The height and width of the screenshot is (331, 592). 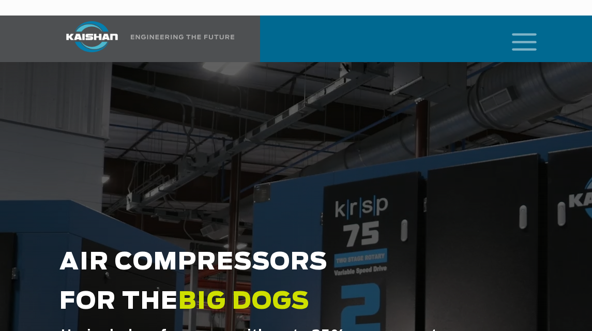 I want to click on a: mobile menu, so click(x=517, y=39).